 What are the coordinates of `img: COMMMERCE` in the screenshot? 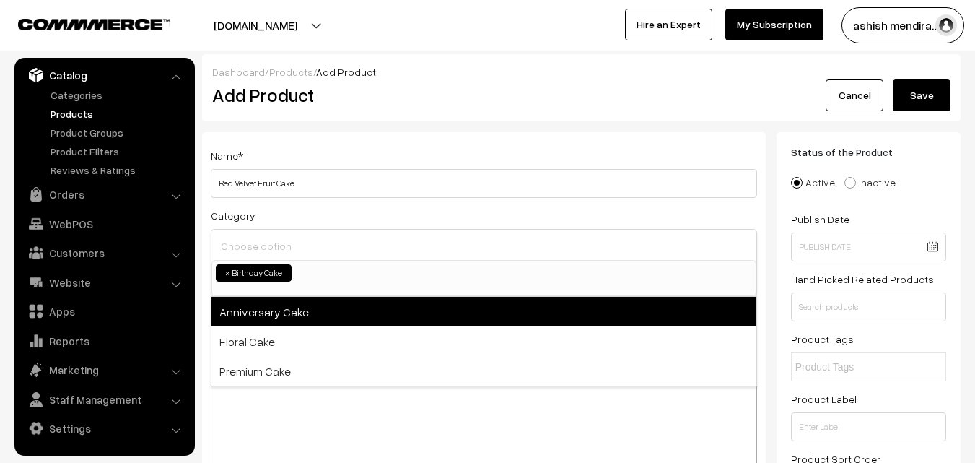 It's located at (94, 24).